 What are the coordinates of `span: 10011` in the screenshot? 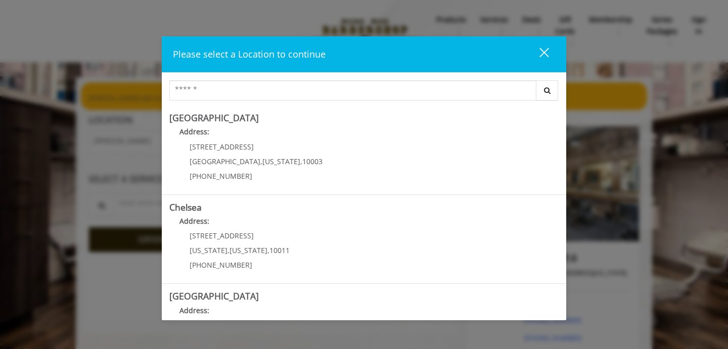 It's located at (279, 250).